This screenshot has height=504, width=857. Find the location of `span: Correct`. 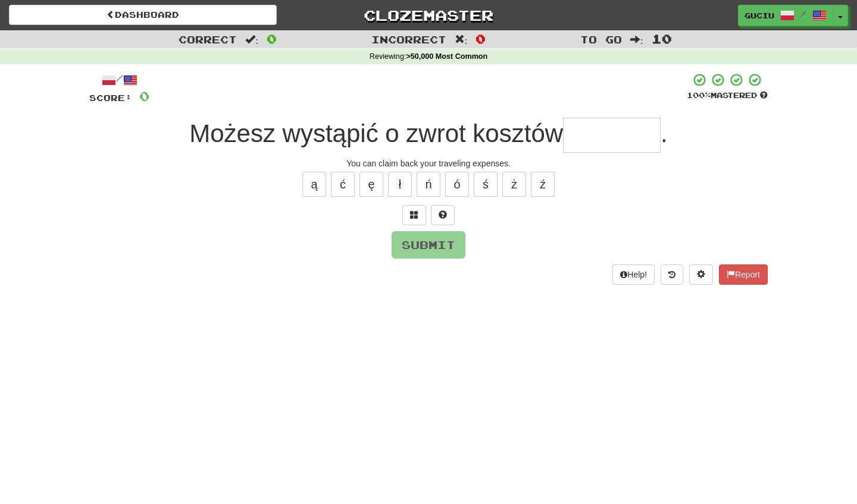

span: Correct is located at coordinates (208, 39).